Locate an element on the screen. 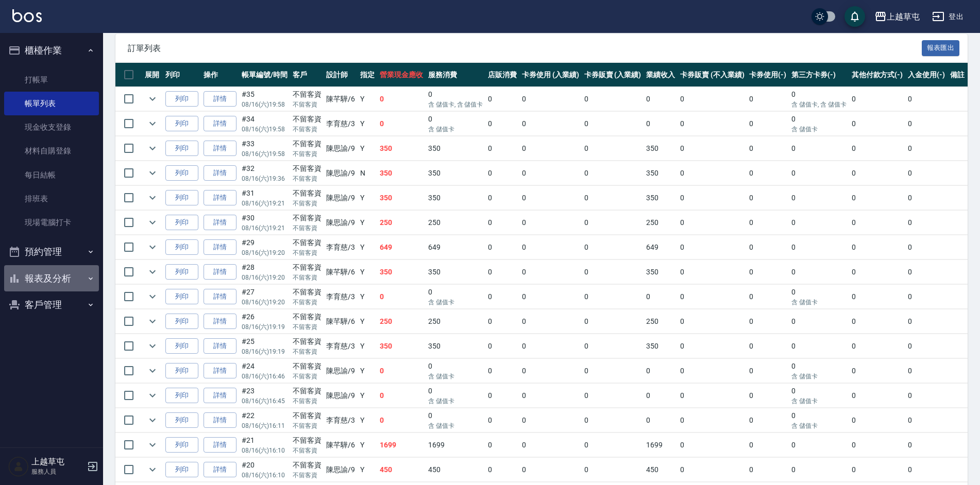  th: 第三方卡券(-) is located at coordinates (819, 74).